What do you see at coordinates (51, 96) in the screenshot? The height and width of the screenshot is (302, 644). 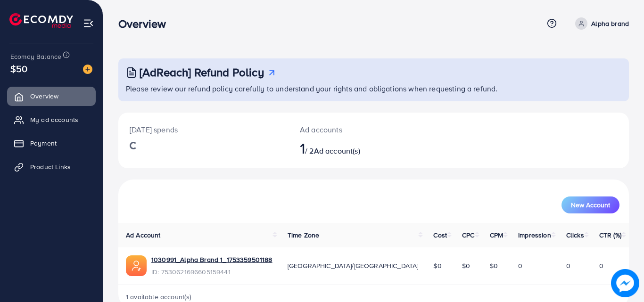 I see `a: Overview` at bounding box center [51, 96].